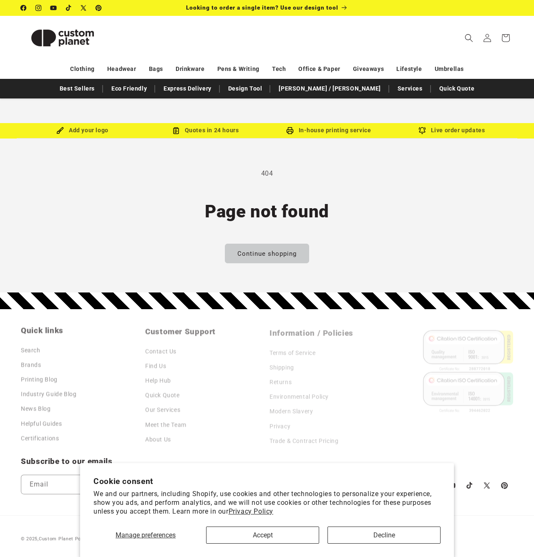 This screenshot has width=534, height=557. Describe the element at coordinates (35, 406) in the screenshot. I see `a: News Blog` at that location.